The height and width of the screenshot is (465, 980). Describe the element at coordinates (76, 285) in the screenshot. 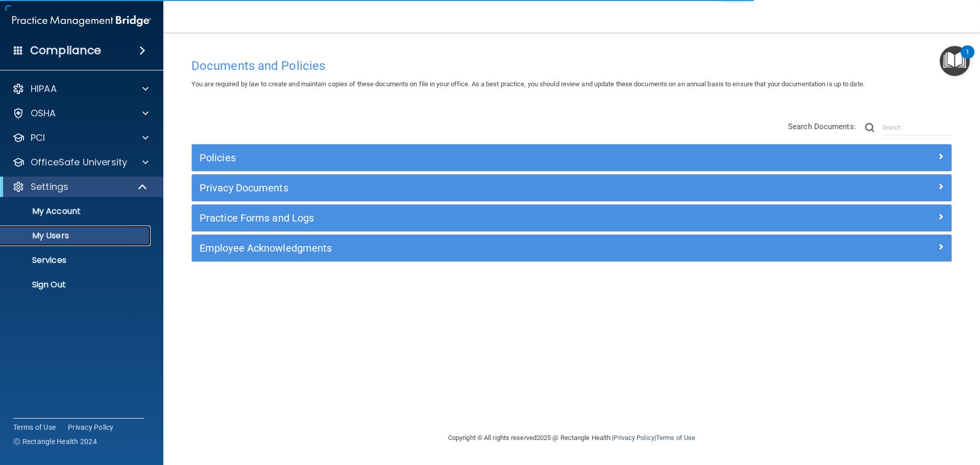

I see `p: Sign Out` at that location.